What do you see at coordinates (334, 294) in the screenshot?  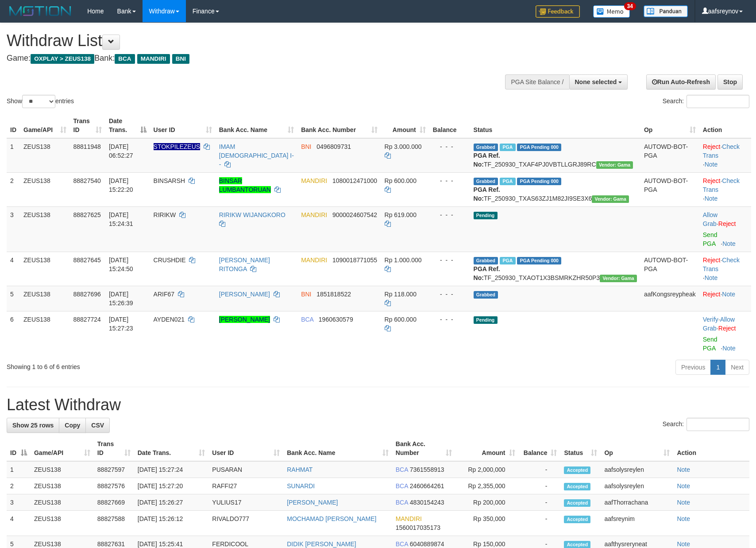 I see `span: Copy 1851818522 to clipboard` at bounding box center [334, 294].